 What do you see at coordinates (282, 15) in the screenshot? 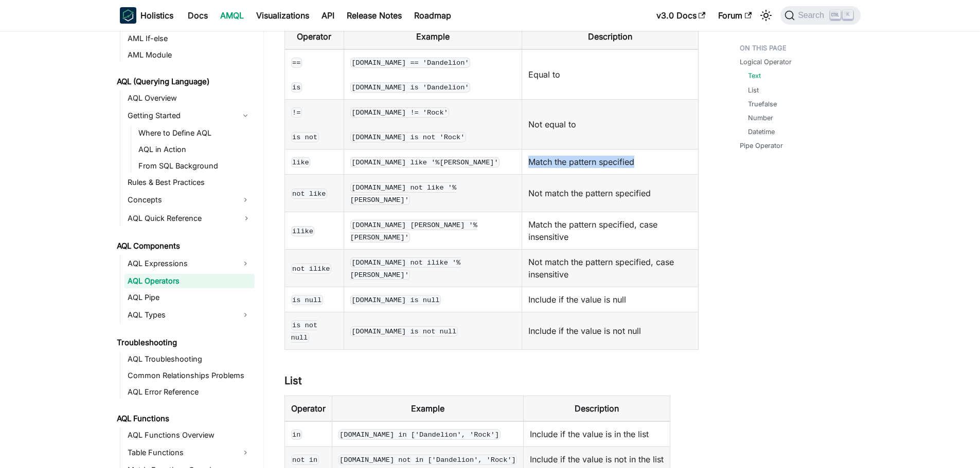
I see `a: Visualizations` at bounding box center [282, 15].